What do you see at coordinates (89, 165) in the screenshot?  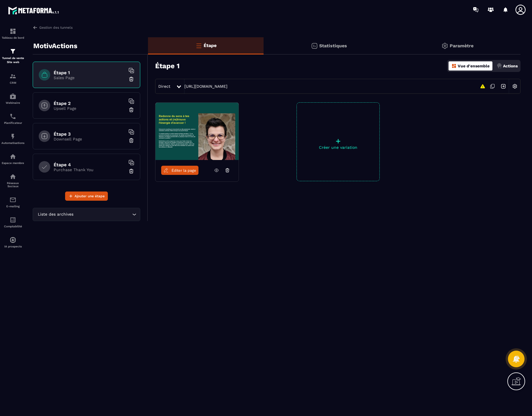 I see `h6: Étape 4` at bounding box center [89, 165].